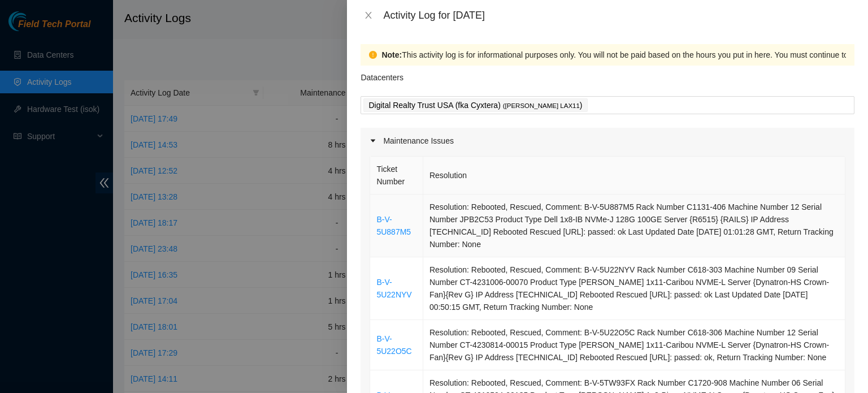 The width and height of the screenshot is (868, 393). What do you see at coordinates (394, 345) in the screenshot?
I see `a: B-V-5U22O5C` at bounding box center [394, 345].